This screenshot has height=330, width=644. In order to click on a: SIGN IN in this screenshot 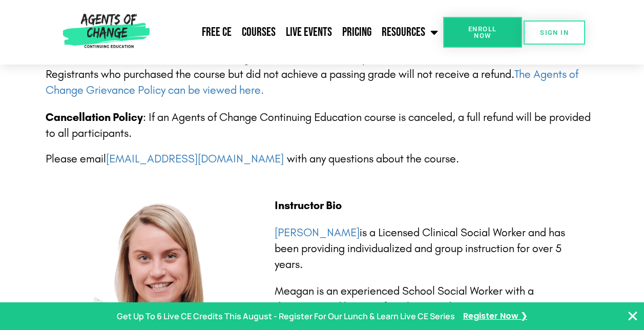, I will do `click(555, 33)`.